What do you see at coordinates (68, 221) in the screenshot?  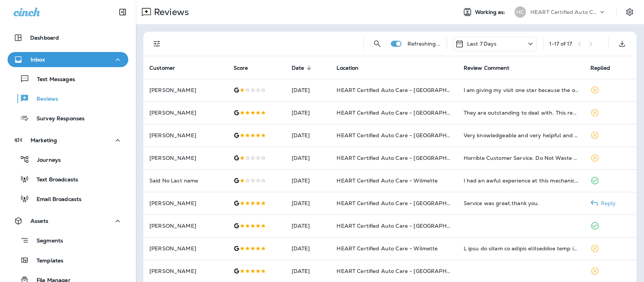 I see `button: Assets` at bounding box center [68, 221].